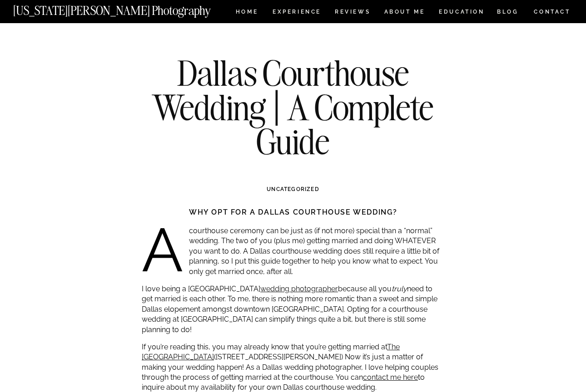  Describe the element at coordinates (462, 12) in the screenshot. I see `nav: EDUCATION` at that location.